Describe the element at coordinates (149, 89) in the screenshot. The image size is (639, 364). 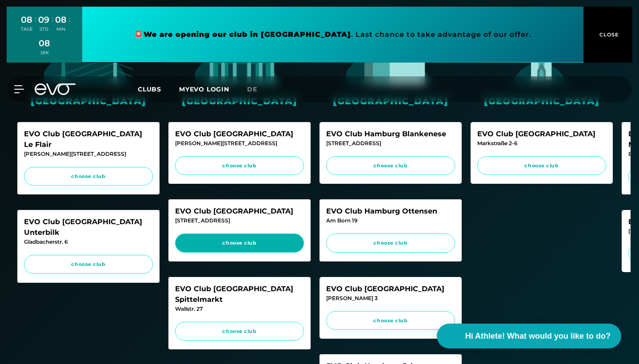
I see `span: Clubs` at that location.